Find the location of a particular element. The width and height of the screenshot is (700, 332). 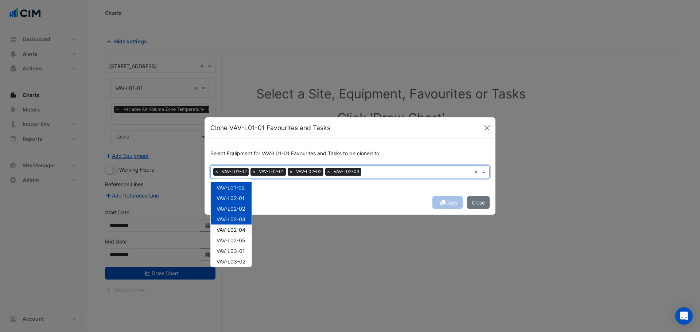

div: Open Intercom Messenger is located at coordinates (684, 316).